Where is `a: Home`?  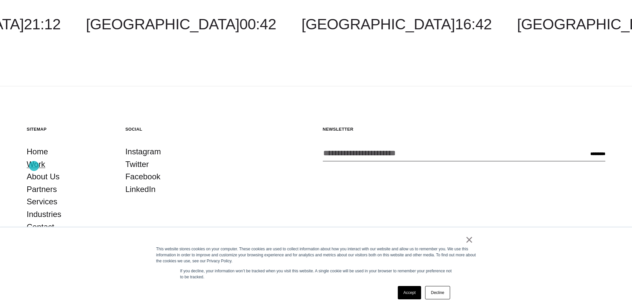
a: Home is located at coordinates (37, 152).